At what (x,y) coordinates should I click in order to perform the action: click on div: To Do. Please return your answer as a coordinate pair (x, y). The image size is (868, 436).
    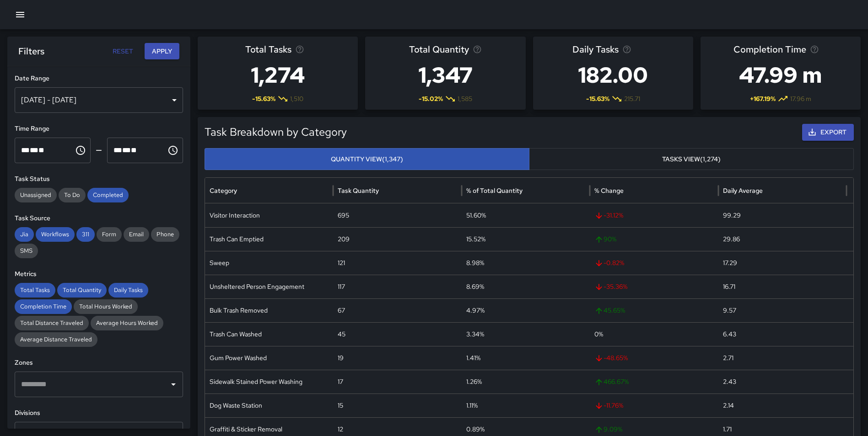
    Looking at the image, I should click on (72, 195).